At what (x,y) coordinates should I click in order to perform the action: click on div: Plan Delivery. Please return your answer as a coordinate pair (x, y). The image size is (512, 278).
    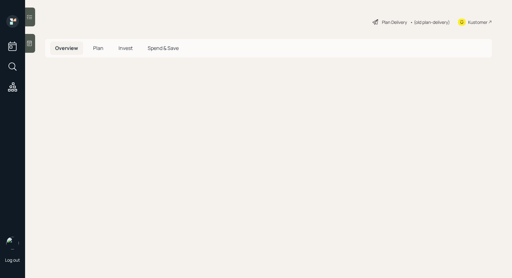
    Looking at the image, I should click on (395, 22).